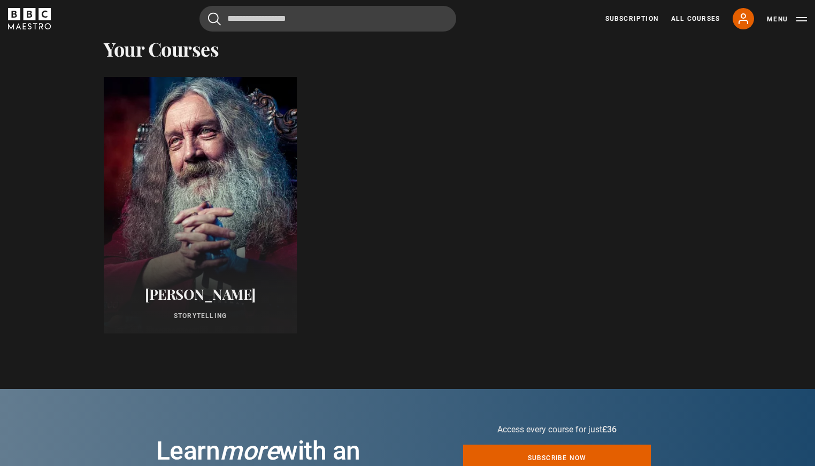 This screenshot has height=466, width=815. Describe the element at coordinates (557, 430) in the screenshot. I see `p: Access every course for just` at that location.